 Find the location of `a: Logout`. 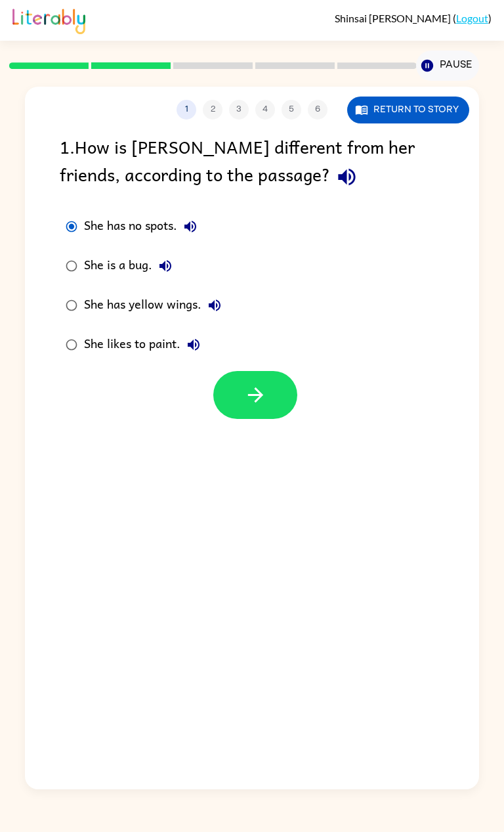

a: Logout is located at coordinates (472, 18).